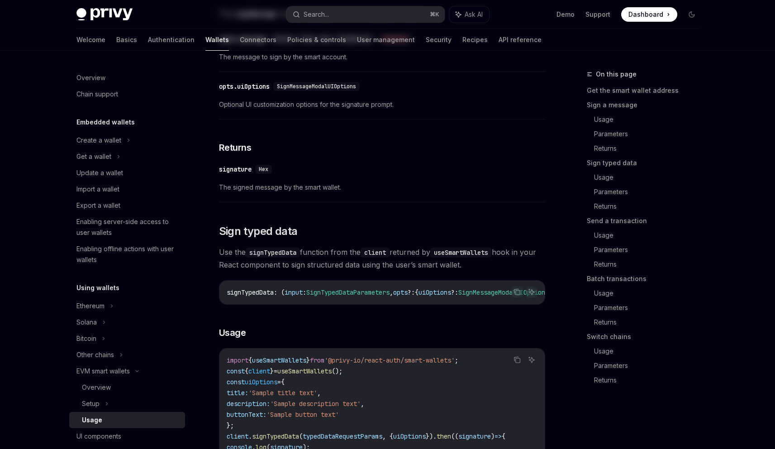  I want to click on a: Enabling offline actions with user wallets, so click(127, 254).